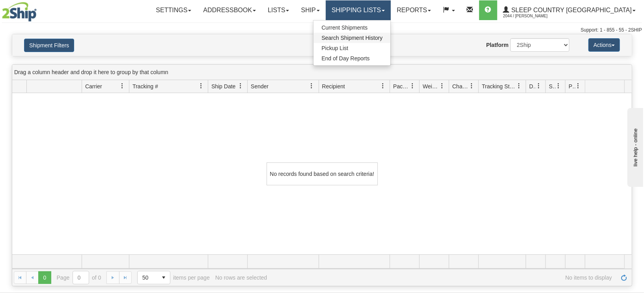 Image resolution: width=644 pixels, height=293 pixels. What do you see at coordinates (174, 277) in the screenshot?
I see `span: items per page` at bounding box center [174, 277].